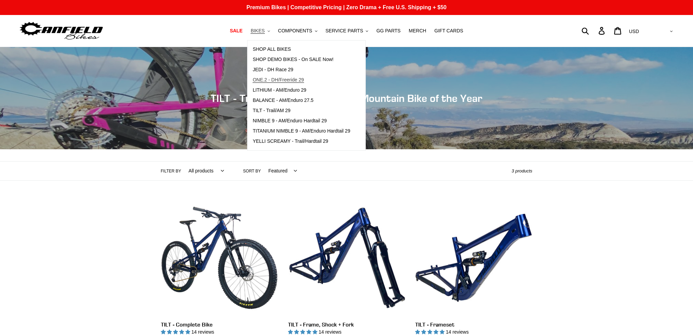  What do you see at coordinates (301, 80) in the screenshot?
I see `a: ONE.2 - DH/Freeride 29` at bounding box center [301, 80].